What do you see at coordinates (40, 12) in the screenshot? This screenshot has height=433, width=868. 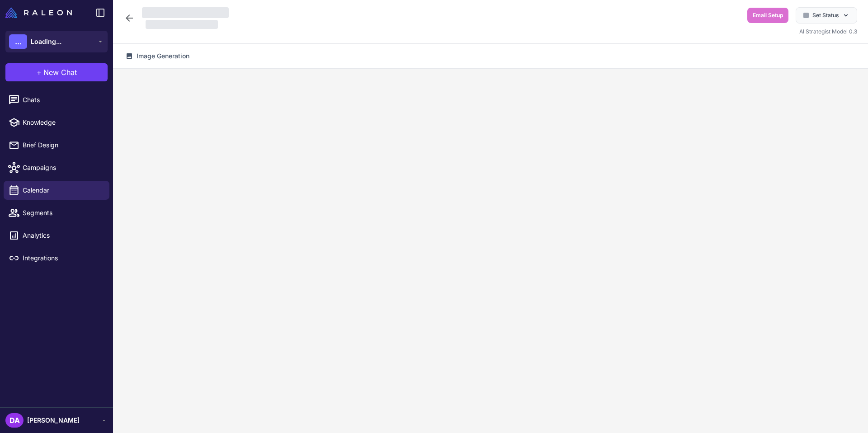 I see `a: Raleon Logo` at bounding box center [40, 12].